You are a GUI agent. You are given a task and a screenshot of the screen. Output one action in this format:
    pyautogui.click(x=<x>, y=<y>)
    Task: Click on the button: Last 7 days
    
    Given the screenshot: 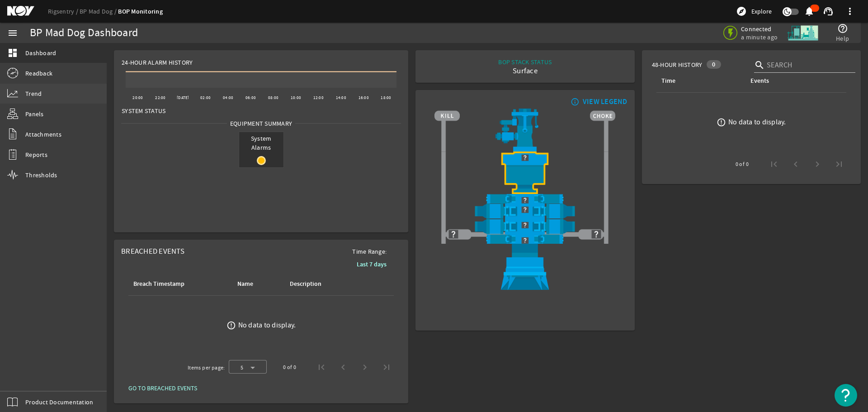 What is the action you would take?
    pyautogui.click(x=372, y=264)
    